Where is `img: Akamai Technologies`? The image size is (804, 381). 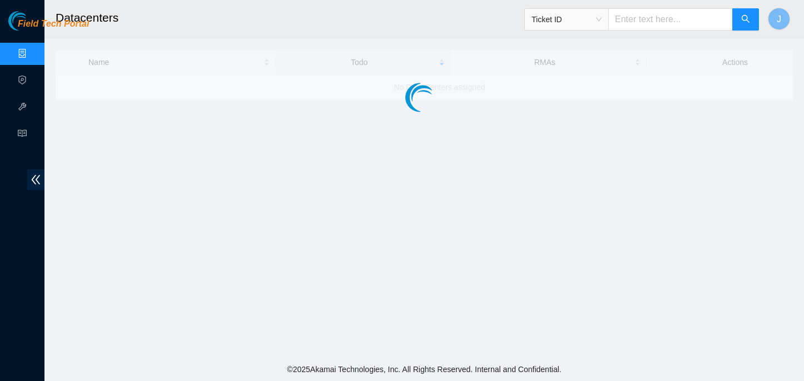 img: Akamai Technologies is located at coordinates (32, 21).